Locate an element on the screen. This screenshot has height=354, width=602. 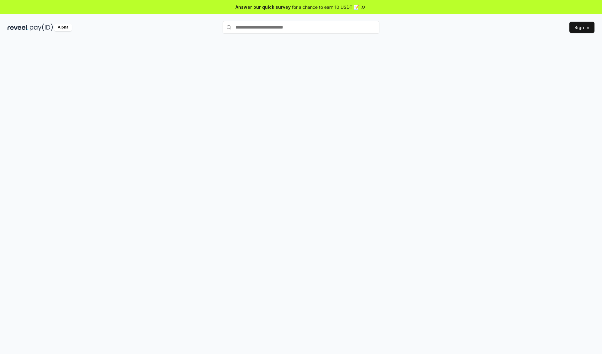
span: Answer our quick survey is located at coordinates (263, 7).